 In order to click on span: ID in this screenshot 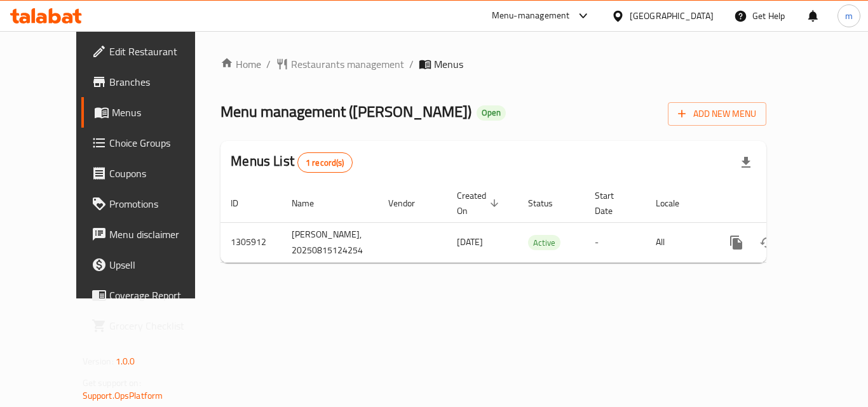, I will do `click(242, 204)`.